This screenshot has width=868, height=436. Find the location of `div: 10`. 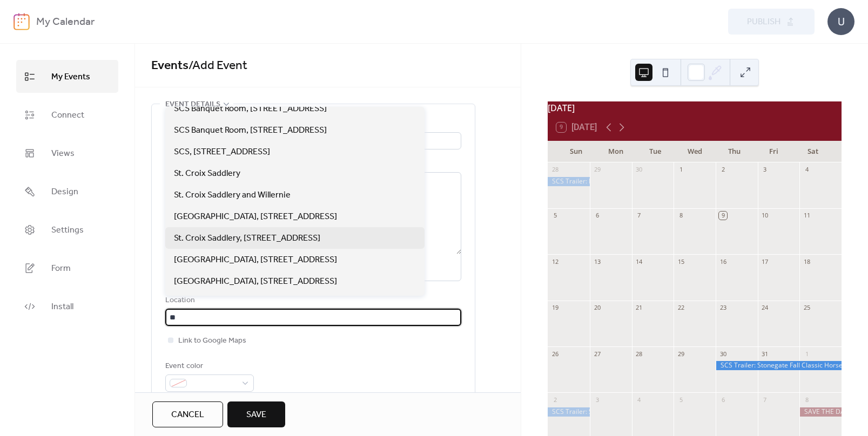

div: 10 is located at coordinates (765, 215).